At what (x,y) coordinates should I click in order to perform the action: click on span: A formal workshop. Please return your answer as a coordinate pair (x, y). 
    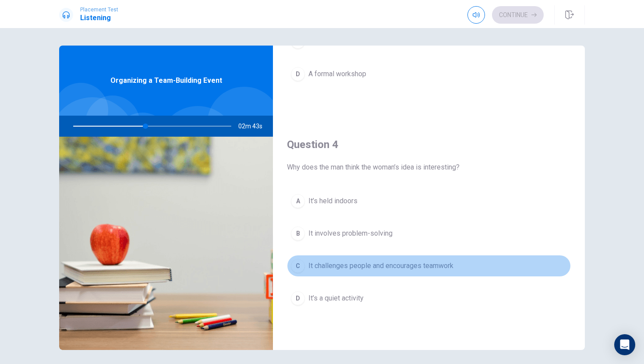
    Looking at the image, I should click on (338, 74).